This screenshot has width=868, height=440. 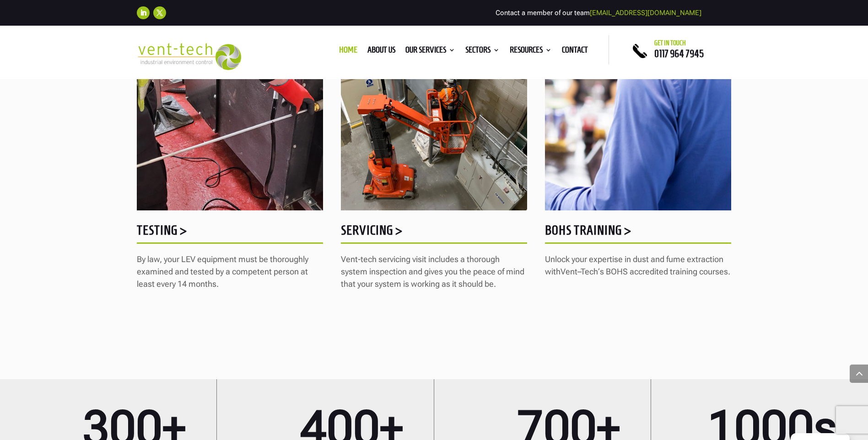 I want to click on a: Follow on LinkedIn, so click(x=143, y=13).